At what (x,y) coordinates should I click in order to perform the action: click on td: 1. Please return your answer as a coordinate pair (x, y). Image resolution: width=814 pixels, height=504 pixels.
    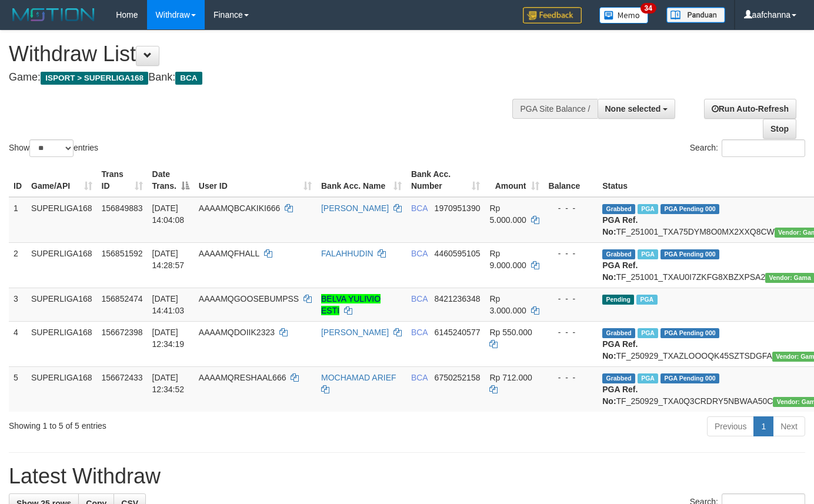
    Looking at the image, I should click on (18, 220).